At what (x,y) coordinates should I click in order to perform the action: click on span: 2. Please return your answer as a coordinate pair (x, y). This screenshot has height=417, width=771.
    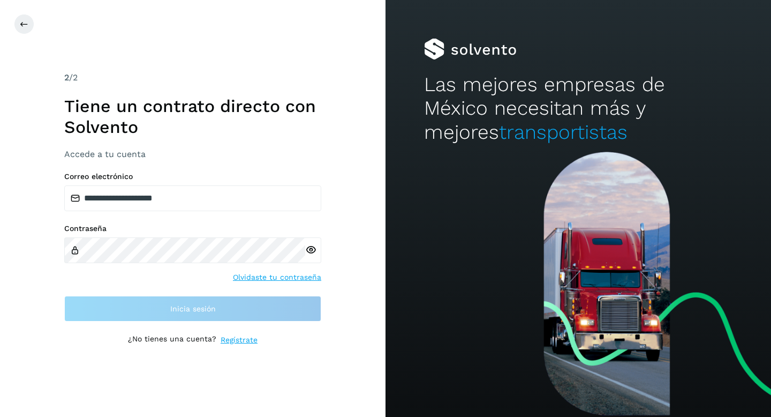
    Looking at the image, I should click on (66, 77).